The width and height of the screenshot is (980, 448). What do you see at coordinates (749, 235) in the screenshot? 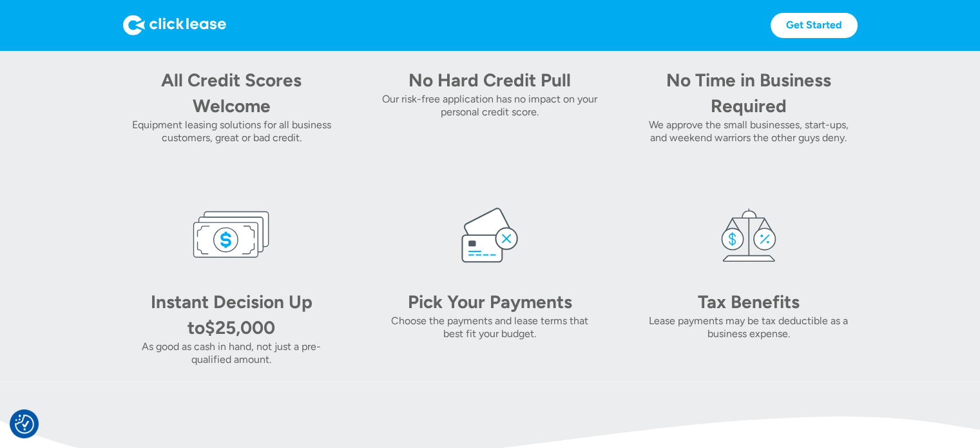
I see `img: tax icon` at bounding box center [749, 235].